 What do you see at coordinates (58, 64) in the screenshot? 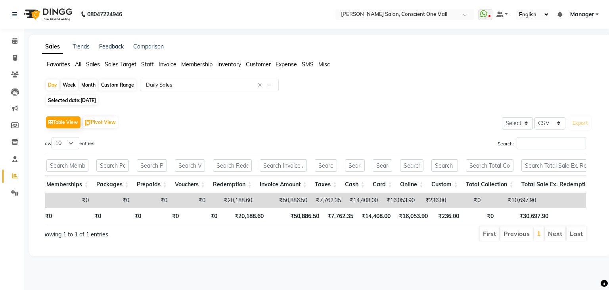
I see `span: Favorites` at bounding box center [58, 64].